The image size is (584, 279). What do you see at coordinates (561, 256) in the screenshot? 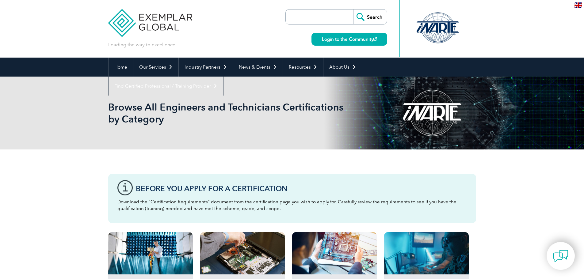
I see `img: contact-chat.png` at bounding box center [561, 256].